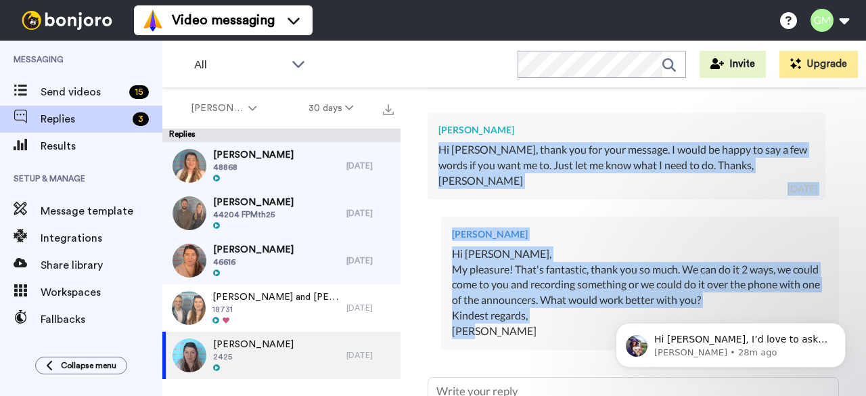 The image size is (866, 396). I want to click on button: 30 days, so click(331, 108).